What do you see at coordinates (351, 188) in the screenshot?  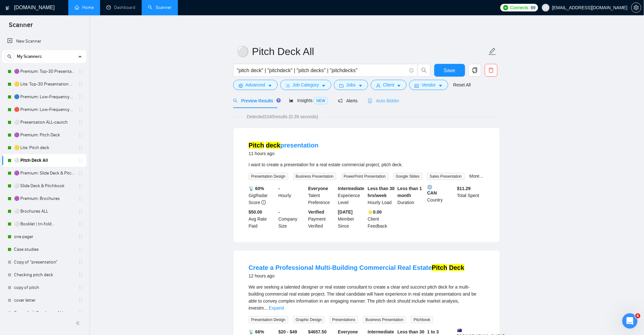 I see `b: Intermediate` at bounding box center [351, 188].